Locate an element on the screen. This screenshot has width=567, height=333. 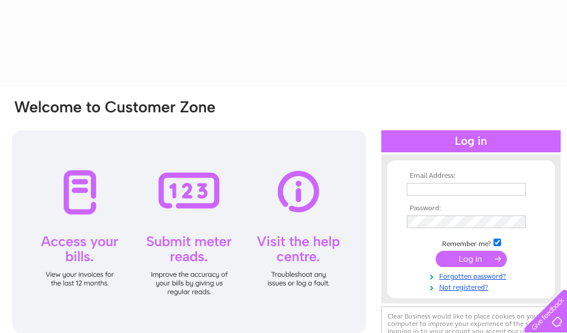
th: Email Address: is located at coordinates (471, 176).